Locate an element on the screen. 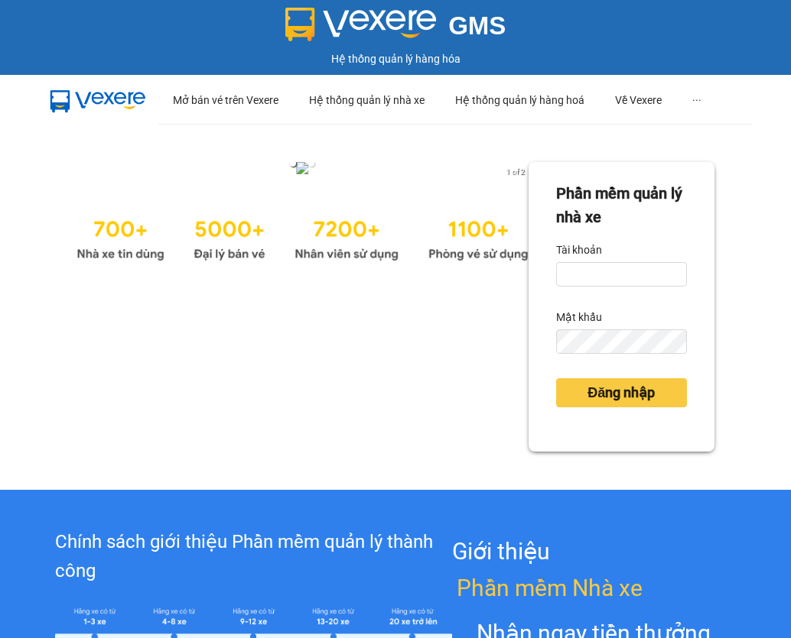 Image resolution: width=791 pixels, height=638 pixels. div: Phần mềm quản lý nhà xe is located at coordinates (621, 206).